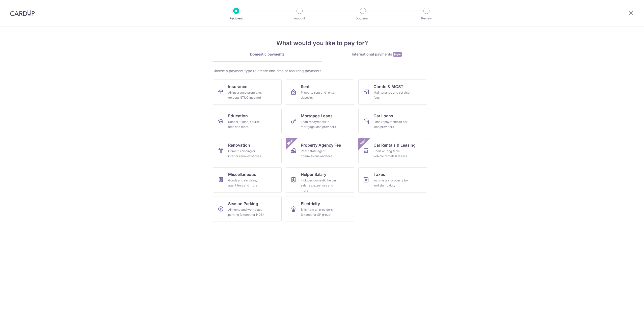 Image resolution: width=644 pixels, height=324 pixels. What do you see at coordinates (267, 54) in the screenshot?
I see `div: Domestic payments` at bounding box center [267, 54].